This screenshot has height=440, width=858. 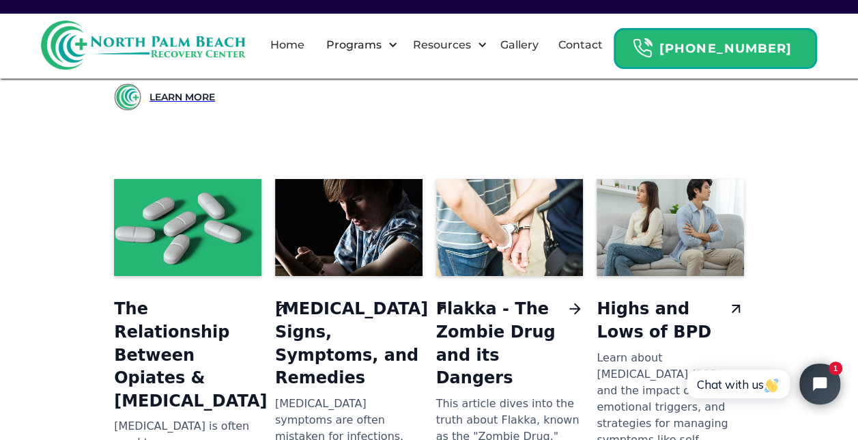 I want to click on a: Contact, so click(x=580, y=45).